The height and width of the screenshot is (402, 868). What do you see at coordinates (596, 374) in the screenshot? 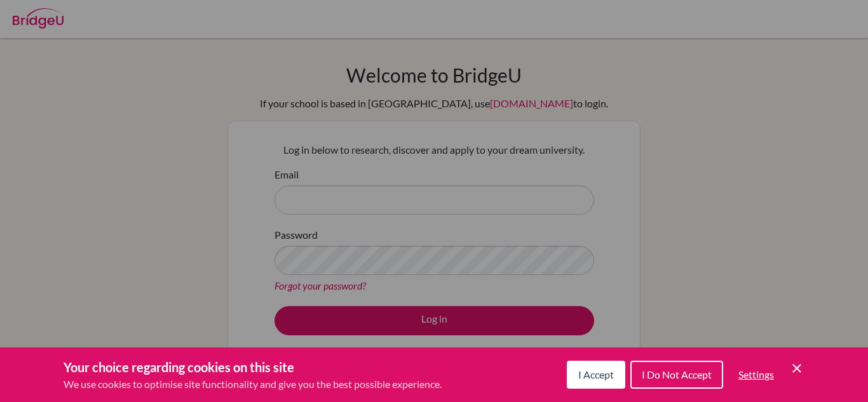
I see `span: I Accept` at bounding box center [596, 374].